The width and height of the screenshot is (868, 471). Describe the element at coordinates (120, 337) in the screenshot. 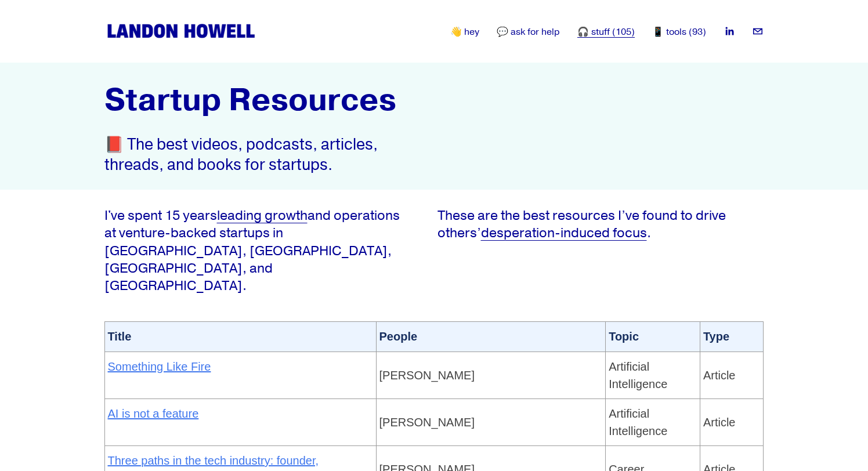

I see `span: Title` at that location.